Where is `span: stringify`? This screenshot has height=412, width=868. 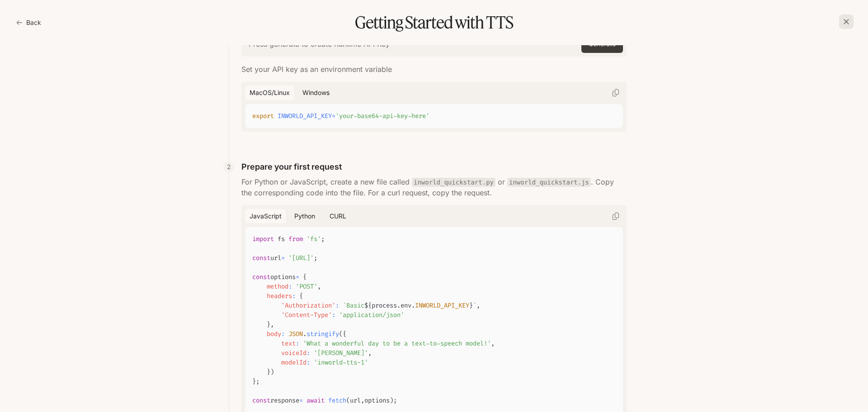 span: stringify is located at coordinates (323, 334).